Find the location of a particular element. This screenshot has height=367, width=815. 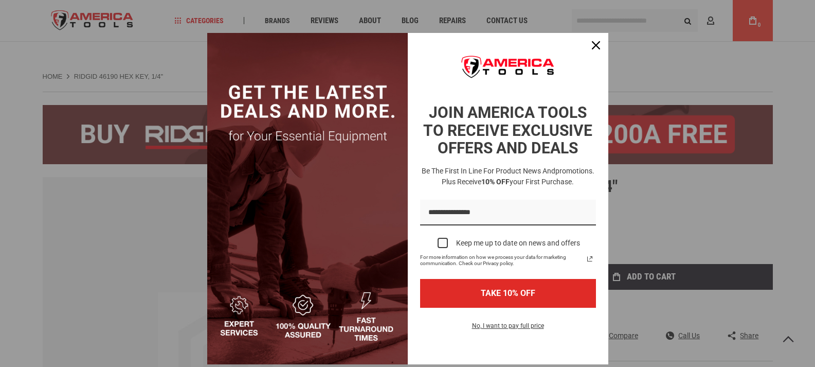

h3: Be the first in line for product news and is located at coordinates (508, 176).